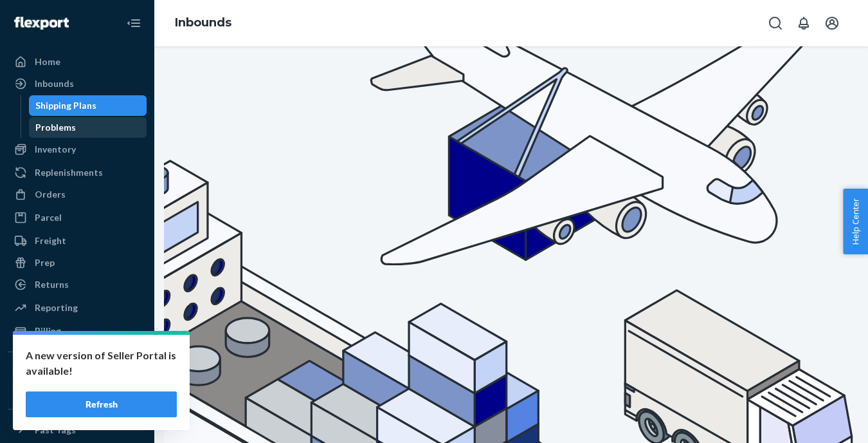  What do you see at coordinates (88, 105) in the screenshot?
I see `a: Shipping Plans` at bounding box center [88, 105].